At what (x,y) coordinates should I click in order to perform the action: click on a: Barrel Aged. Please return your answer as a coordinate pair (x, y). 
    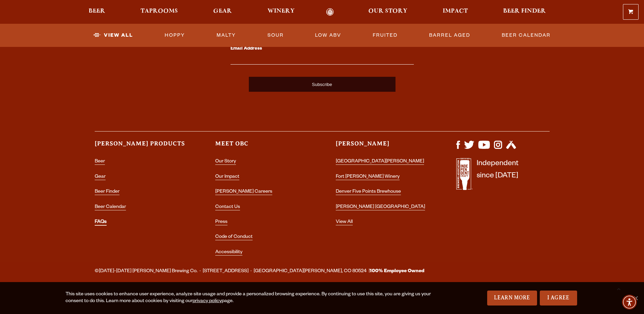
    Looking at the image, I should click on (450, 35).